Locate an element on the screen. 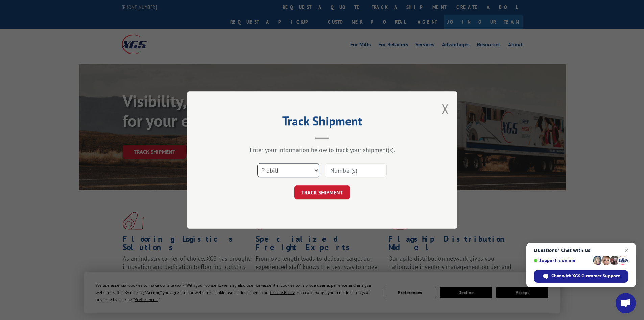 The height and width of the screenshot is (320, 644). button: Close modal is located at coordinates (445, 108).